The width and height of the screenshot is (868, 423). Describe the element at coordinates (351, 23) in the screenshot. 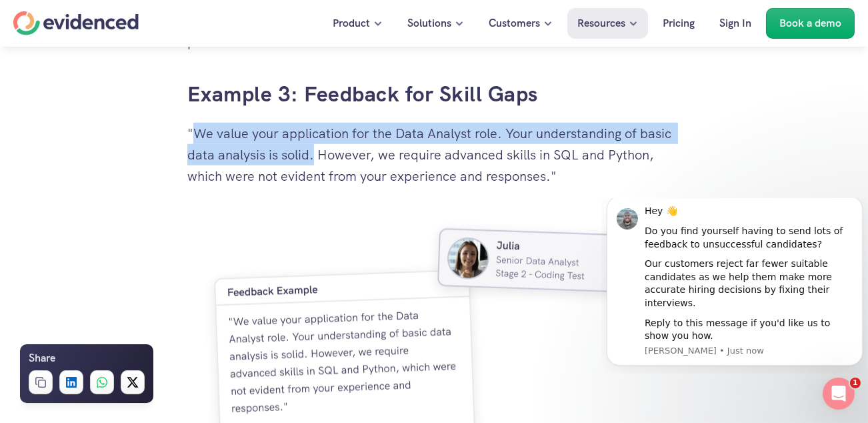

I see `p: Product` at that location.